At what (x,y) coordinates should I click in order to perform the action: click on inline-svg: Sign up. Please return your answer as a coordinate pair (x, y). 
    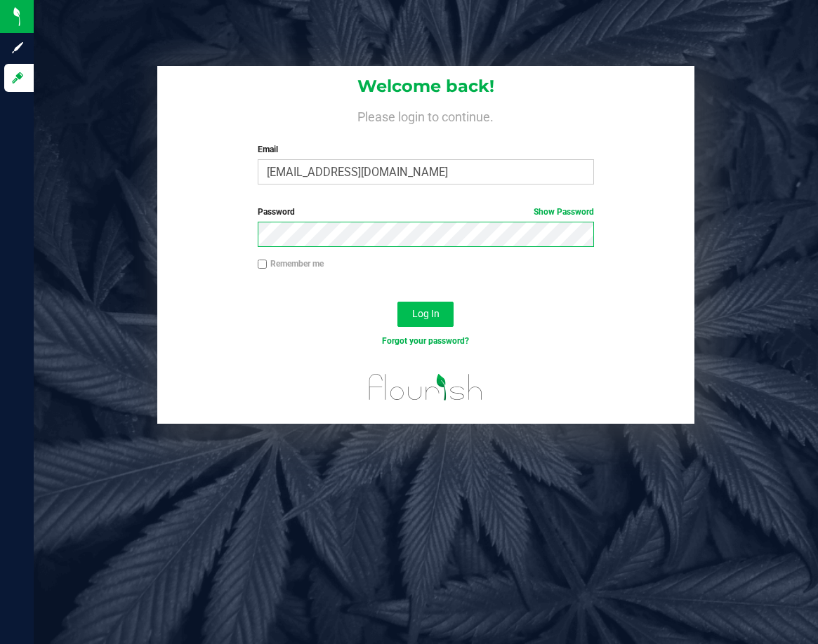
    Looking at the image, I should click on (17, 48).